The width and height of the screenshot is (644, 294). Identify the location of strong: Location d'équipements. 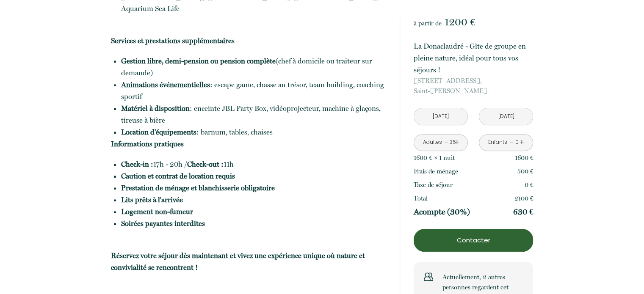
(159, 132).